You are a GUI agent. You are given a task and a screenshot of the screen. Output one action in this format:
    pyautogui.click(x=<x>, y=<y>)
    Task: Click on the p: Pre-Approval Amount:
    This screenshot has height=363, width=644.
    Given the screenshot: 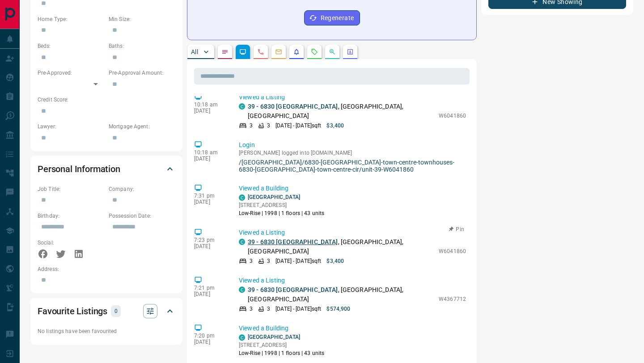 What is the action you would take?
    pyautogui.click(x=142, y=73)
    